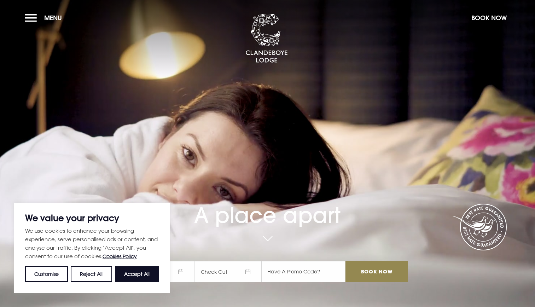  I want to click on h1: A place apart, so click(267, 206).